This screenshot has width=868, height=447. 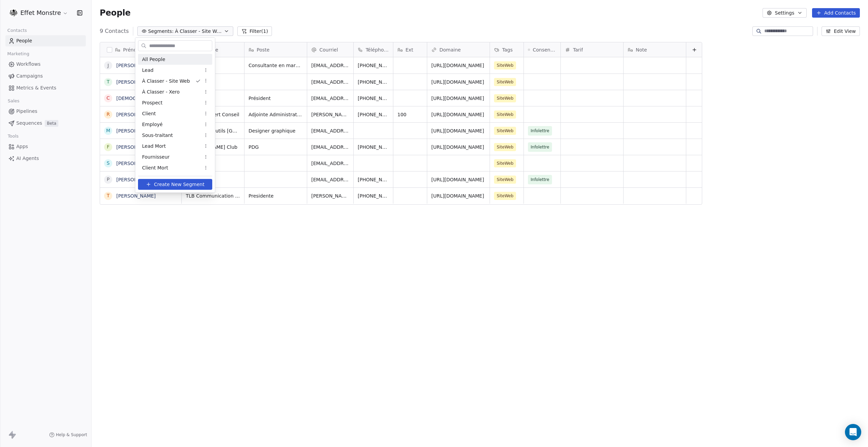 What do you see at coordinates (161, 92) in the screenshot?
I see `span: À Classer - Xero` at bounding box center [161, 92].